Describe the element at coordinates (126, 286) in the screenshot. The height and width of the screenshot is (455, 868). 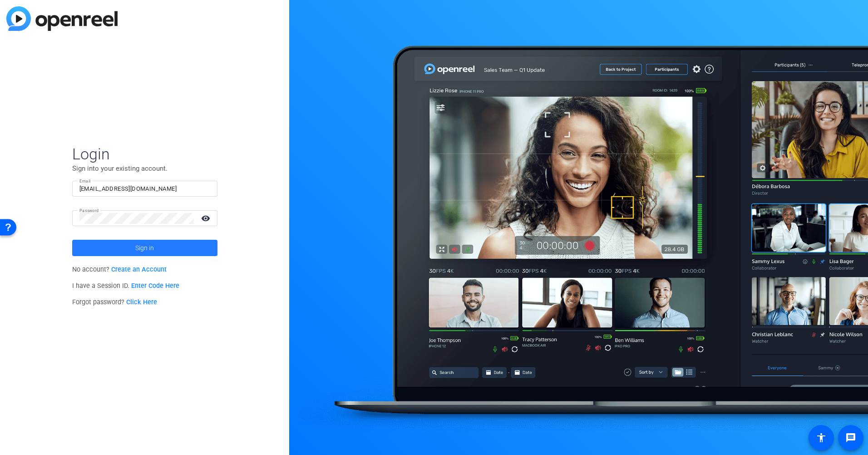
I see `span: I have a Session ID.` at that location.